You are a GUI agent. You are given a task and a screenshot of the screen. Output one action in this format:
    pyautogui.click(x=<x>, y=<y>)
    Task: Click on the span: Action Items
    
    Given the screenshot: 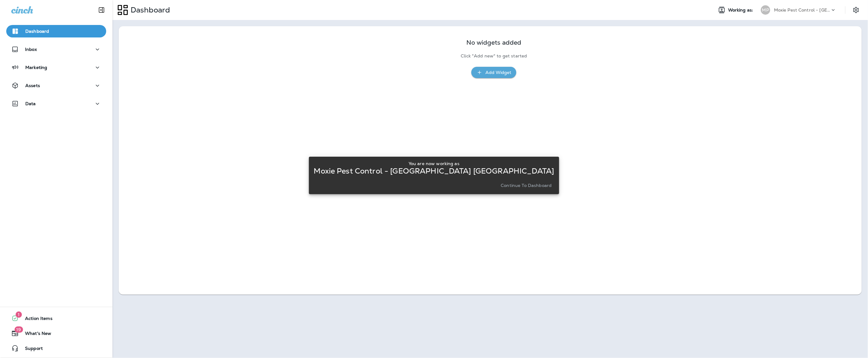 What is the action you would take?
    pyautogui.click(x=35, y=320)
    